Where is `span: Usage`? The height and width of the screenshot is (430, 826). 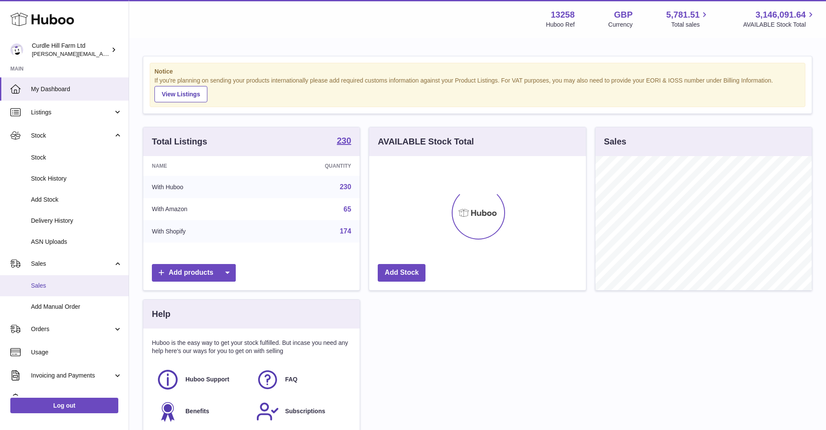 span: Usage is located at coordinates (77, 352).